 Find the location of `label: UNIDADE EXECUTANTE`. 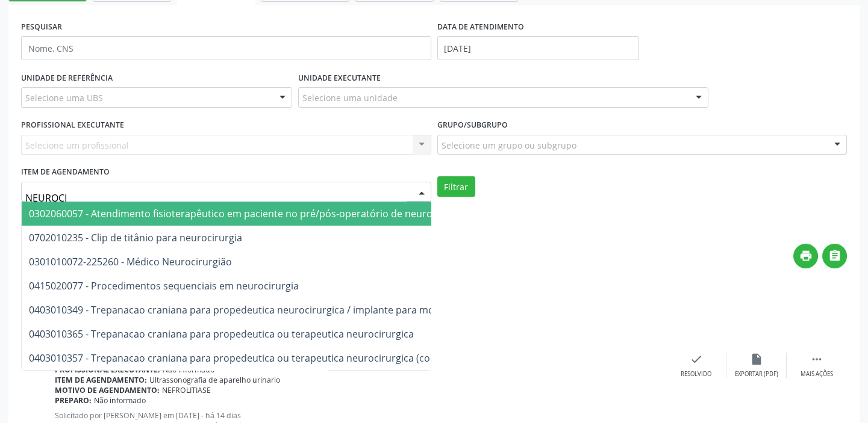

label: UNIDADE EXECUTANTE is located at coordinates (339, 77).